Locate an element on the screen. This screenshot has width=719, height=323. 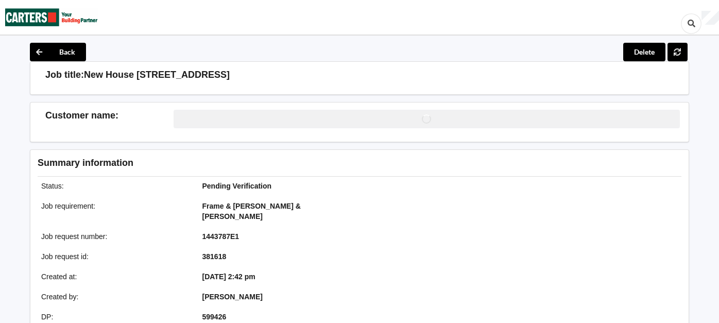
b: 599426 is located at coordinates (214, 317).